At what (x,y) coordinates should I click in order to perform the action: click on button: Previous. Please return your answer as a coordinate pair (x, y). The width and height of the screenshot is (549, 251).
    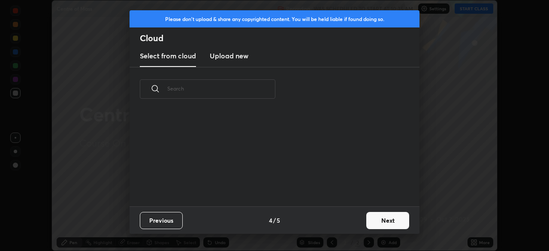
    Looking at the image, I should click on (161, 221).